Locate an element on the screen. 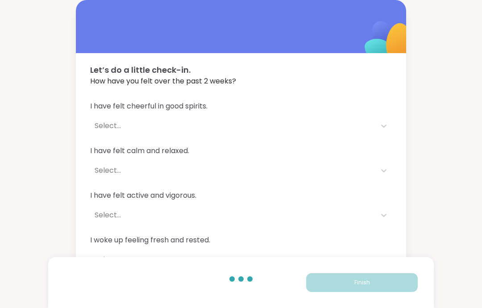  span: Finish is located at coordinates (362, 283).